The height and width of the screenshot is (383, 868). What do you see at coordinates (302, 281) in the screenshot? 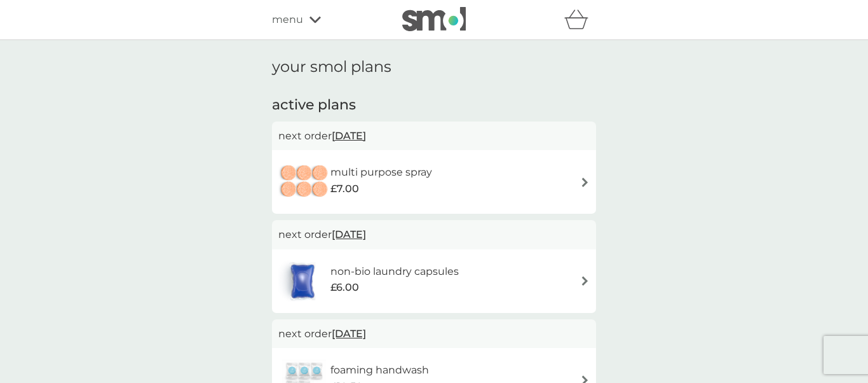
I see `img: non-bio laundry capsules` at bounding box center [302, 281].